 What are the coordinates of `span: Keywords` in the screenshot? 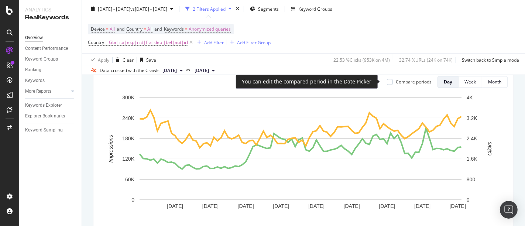 It's located at (174, 29).